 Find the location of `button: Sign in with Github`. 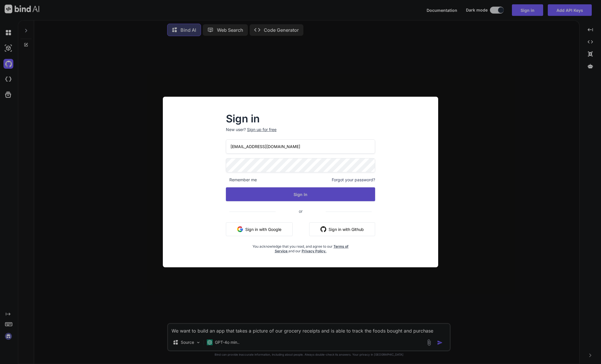

button: Sign in with Github is located at coordinates (342, 229).